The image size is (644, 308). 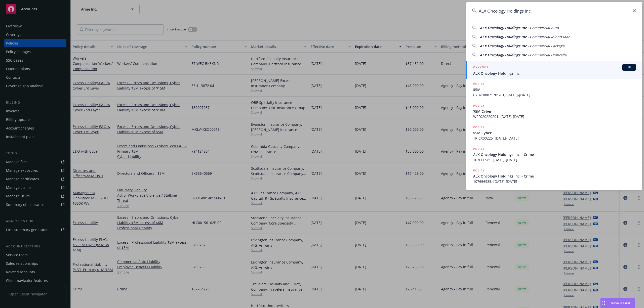 I want to click on div: Drag to move, so click(x=603, y=303).